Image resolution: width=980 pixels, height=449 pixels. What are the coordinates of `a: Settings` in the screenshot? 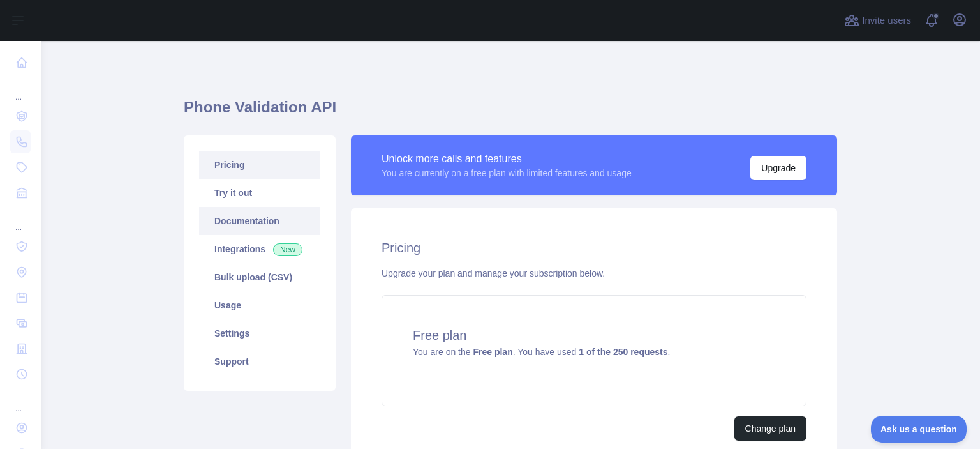 It's located at (260, 333).